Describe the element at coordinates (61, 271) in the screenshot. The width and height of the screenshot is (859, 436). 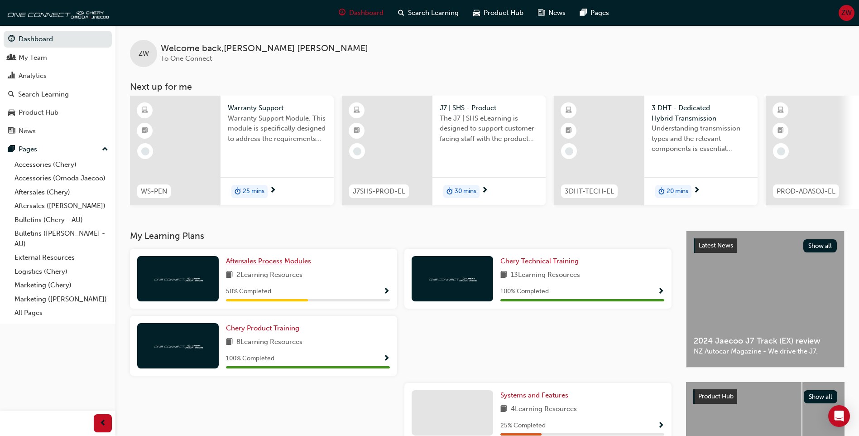
I see `a: Logistics (Chery)` at that location.